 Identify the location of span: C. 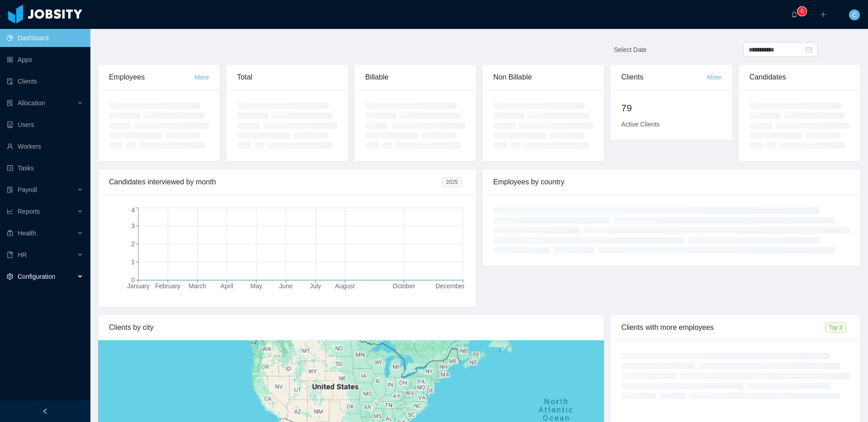
(855, 15).